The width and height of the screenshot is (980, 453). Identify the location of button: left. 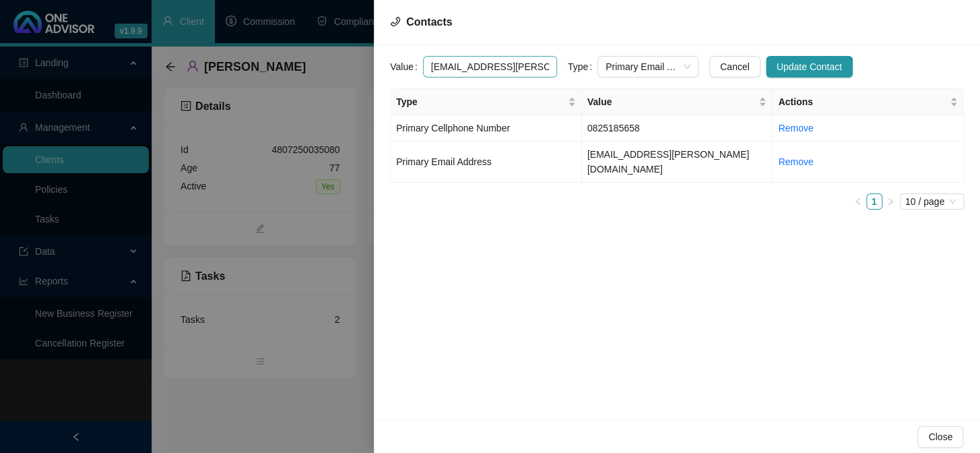
(858, 202).